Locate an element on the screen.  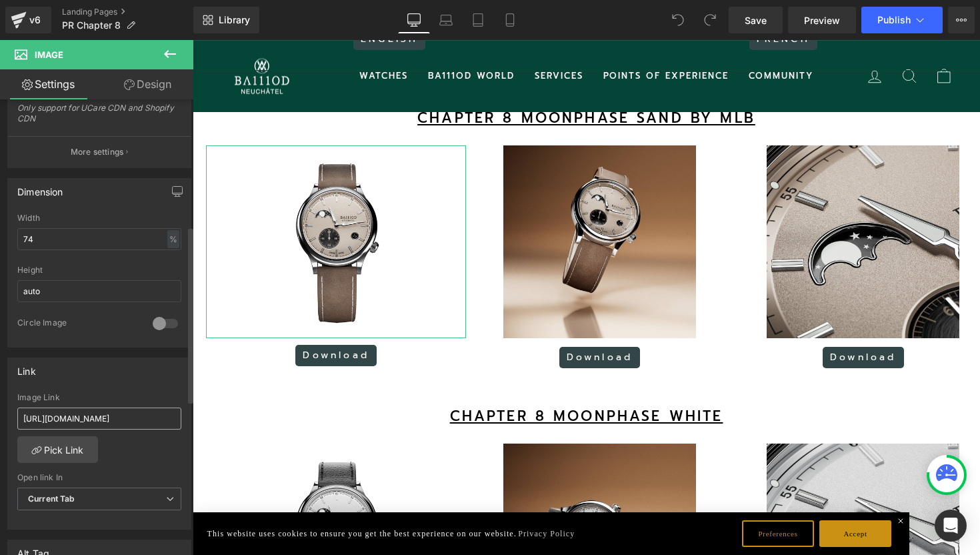
button: Redo is located at coordinates (710, 20).